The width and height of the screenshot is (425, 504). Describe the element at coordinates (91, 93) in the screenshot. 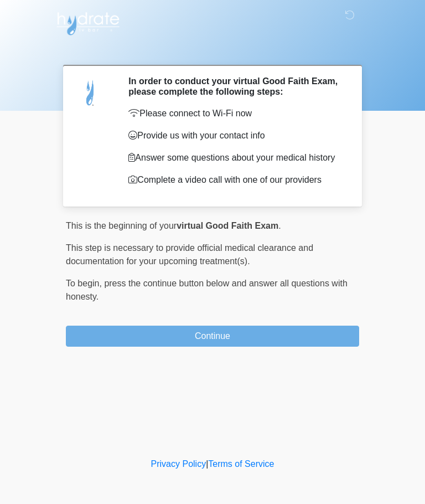

I see `img: Agent Avatar` at that location.